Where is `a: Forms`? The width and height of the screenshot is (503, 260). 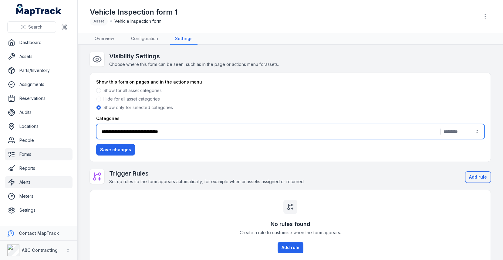
a: Forms is located at coordinates (39, 154).